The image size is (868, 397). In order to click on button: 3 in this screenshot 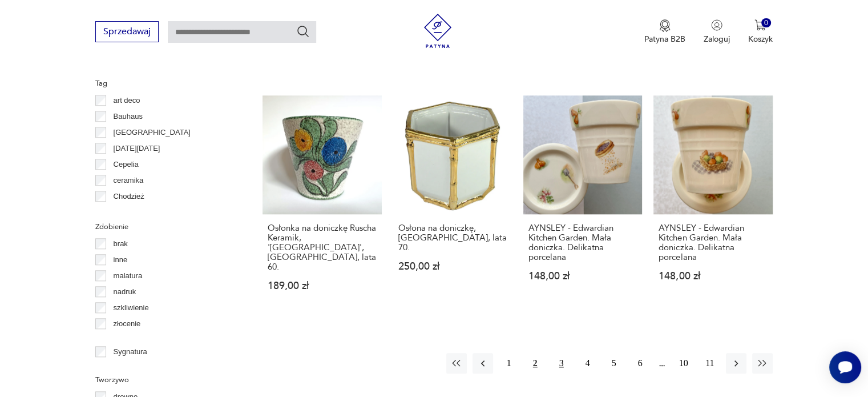, I will do `click(561, 363)`.